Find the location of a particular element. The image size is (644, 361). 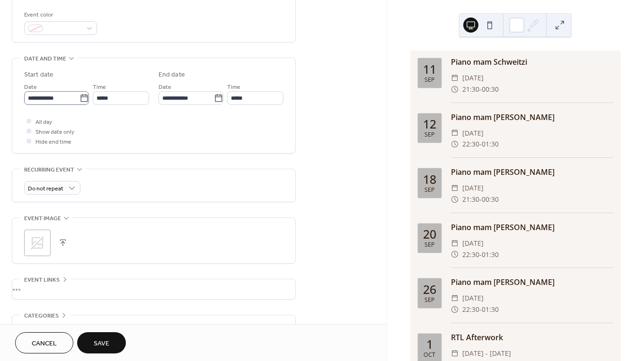

button: Cancel is located at coordinates (44, 343).